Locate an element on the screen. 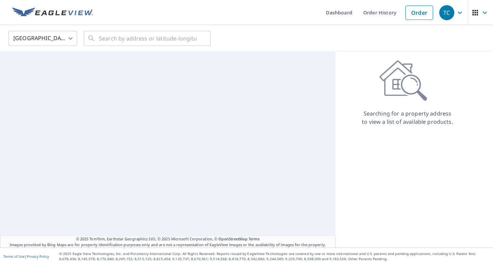 This screenshot has width=493, height=265. a: Privacy Policy is located at coordinates (38, 256).